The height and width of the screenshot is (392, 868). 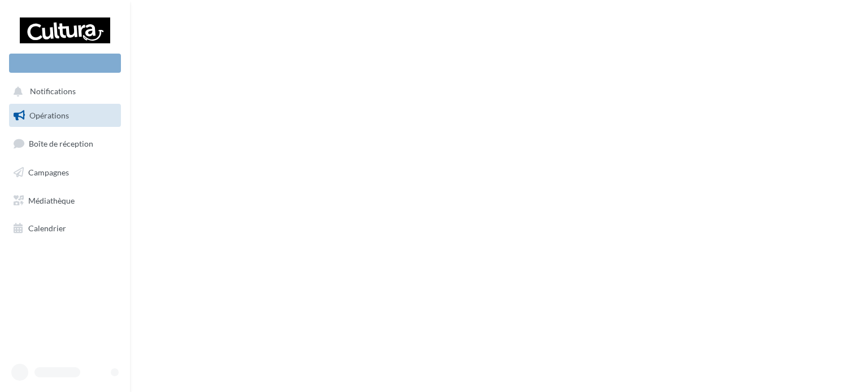 What do you see at coordinates (48, 172) in the screenshot?
I see `span: Campagnes` at bounding box center [48, 172].